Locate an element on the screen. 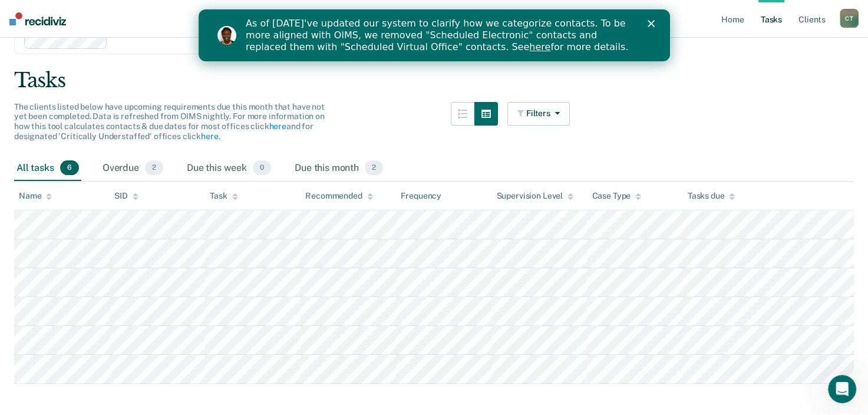 This screenshot has width=868, height=415. div: Due this week0 is located at coordinates (229, 169).